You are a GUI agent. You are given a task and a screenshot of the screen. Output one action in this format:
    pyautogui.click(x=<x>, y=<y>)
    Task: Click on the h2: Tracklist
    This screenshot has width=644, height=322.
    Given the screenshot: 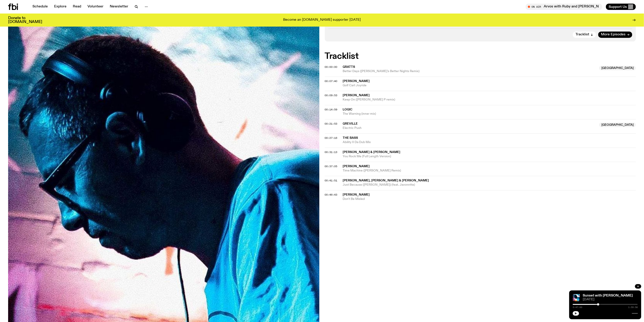 What is the action you would take?
    pyautogui.click(x=481, y=56)
    